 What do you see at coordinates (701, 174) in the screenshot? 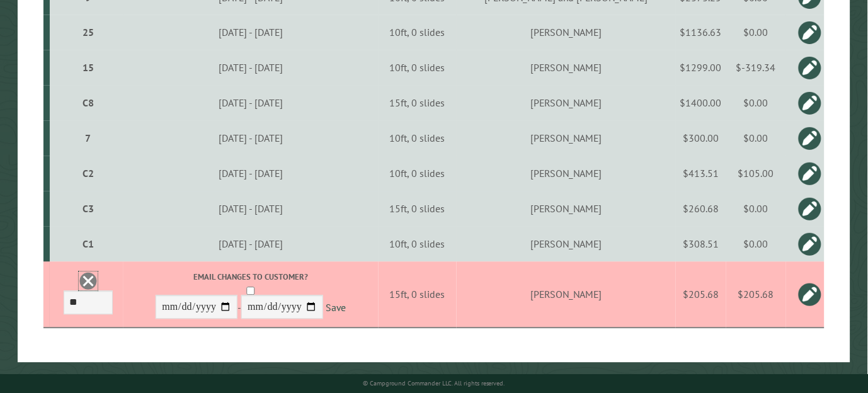
I see `td: $413.51` at bounding box center [701, 174].